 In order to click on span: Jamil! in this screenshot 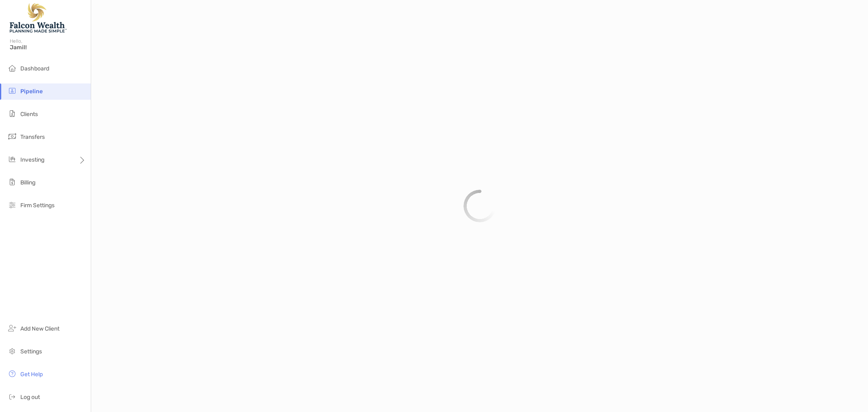, I will do `click(47, 47)`.